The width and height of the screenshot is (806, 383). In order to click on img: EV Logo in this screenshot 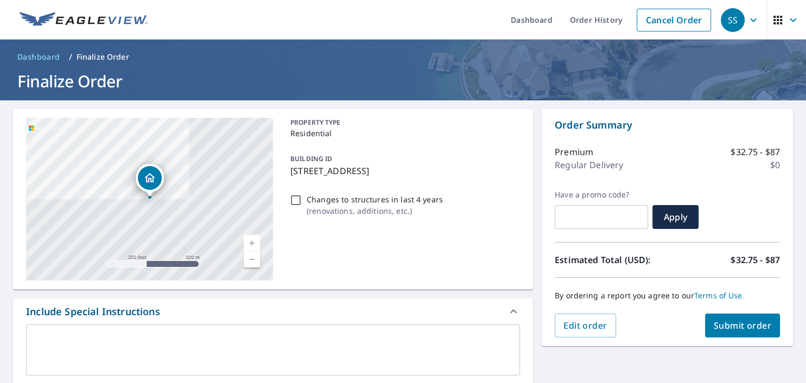, I will do `click(84, 20)`.